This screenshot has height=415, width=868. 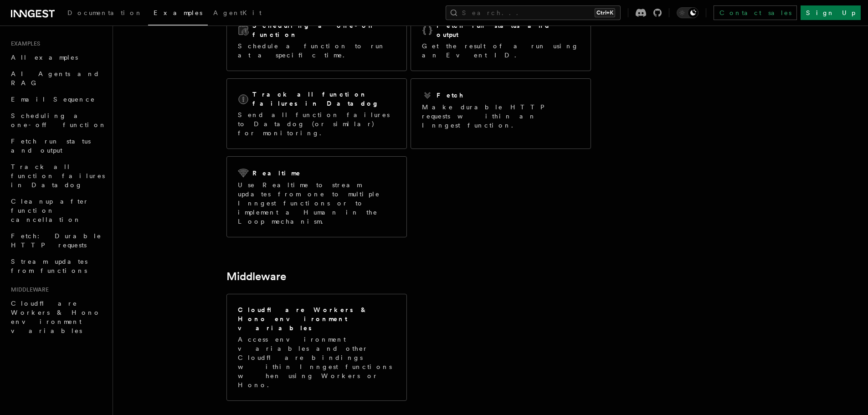 What do you see at coordinates (57, 99) in the screenshot?
I see `a: Email Sequence` at bounding box center [57, 99].